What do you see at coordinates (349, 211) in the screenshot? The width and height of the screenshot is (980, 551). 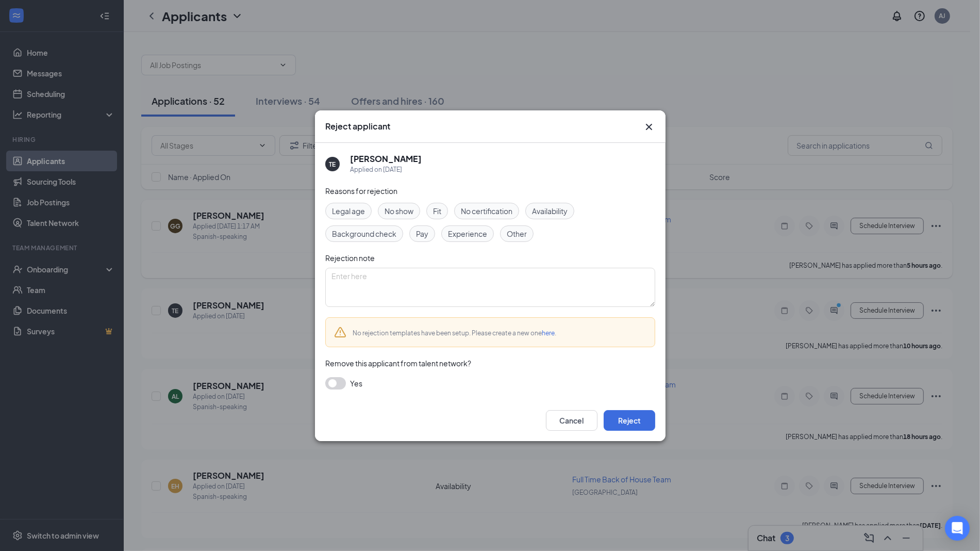 I see `span: Legal age` at bounding box center [349, 211].